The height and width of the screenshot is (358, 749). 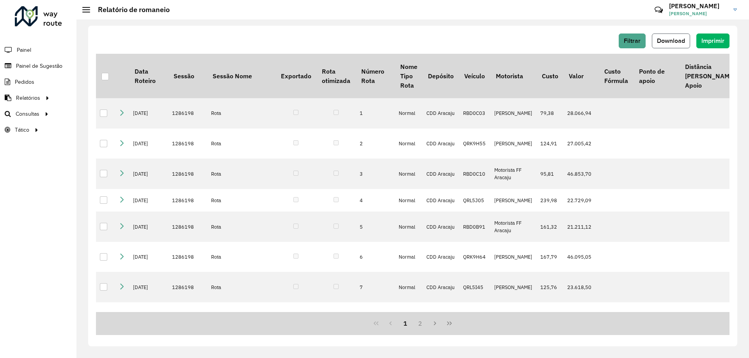 I want to click on button: Filtrar, so click(x=632, y=41).